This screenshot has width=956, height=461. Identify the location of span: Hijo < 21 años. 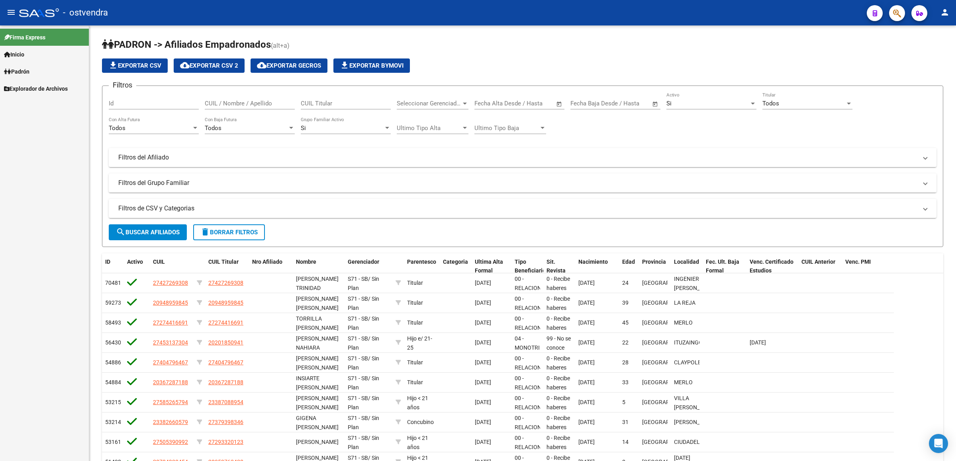
(417, 403).